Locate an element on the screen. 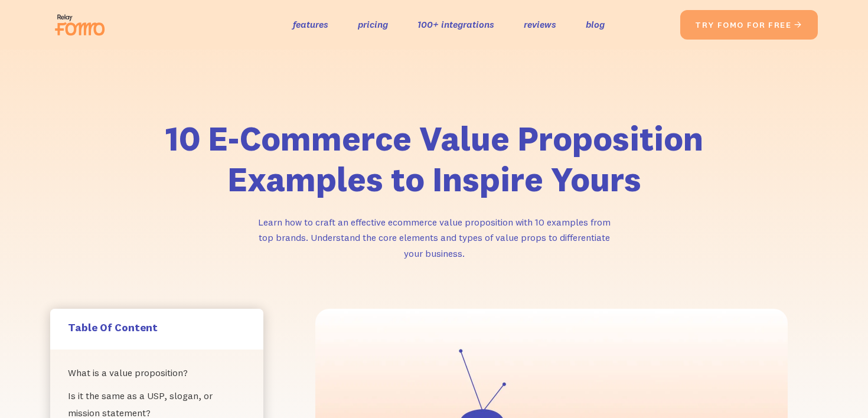  a: reviews is located at coordinates (540, 24).